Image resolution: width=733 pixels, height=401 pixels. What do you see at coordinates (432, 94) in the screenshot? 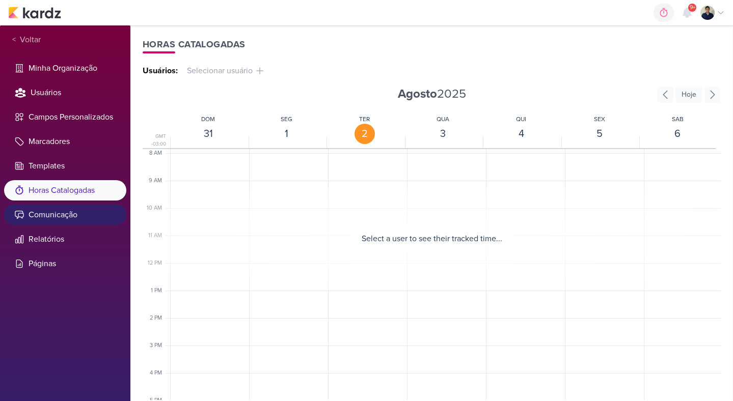
I see `span: 2025` at bounding box center [432, 94].